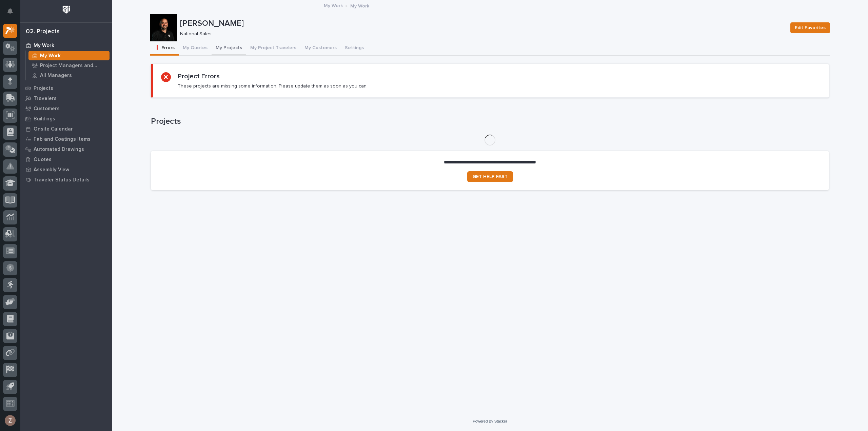  I want to click on button: My Customers, so click(320, 49).